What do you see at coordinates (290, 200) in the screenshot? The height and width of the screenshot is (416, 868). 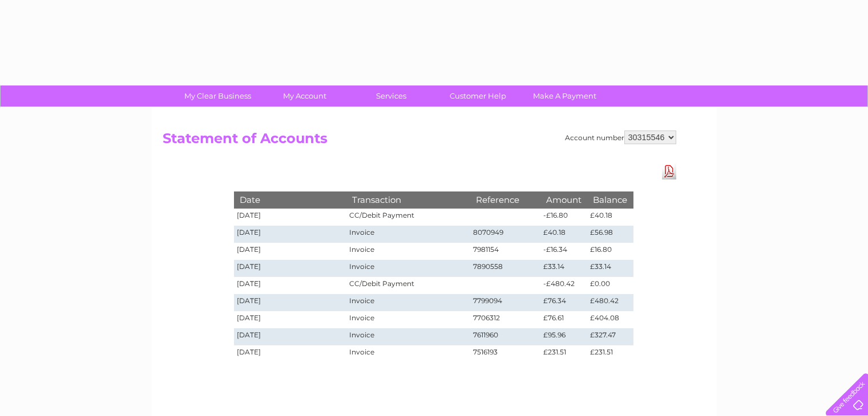 I see `th: Date` at bounding box center [290, 200].